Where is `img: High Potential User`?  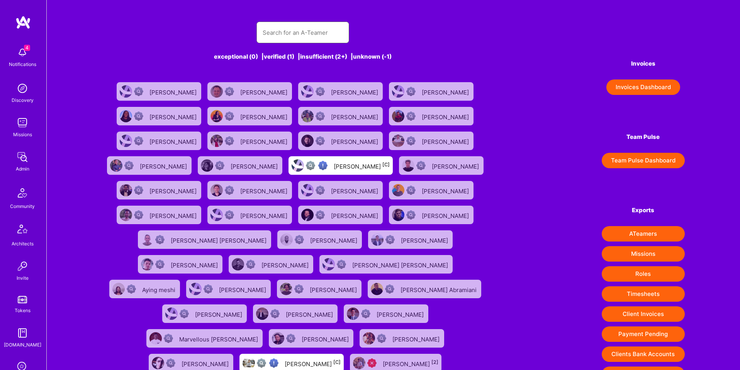
img: High Potential User is located at coordinates (323, 166).